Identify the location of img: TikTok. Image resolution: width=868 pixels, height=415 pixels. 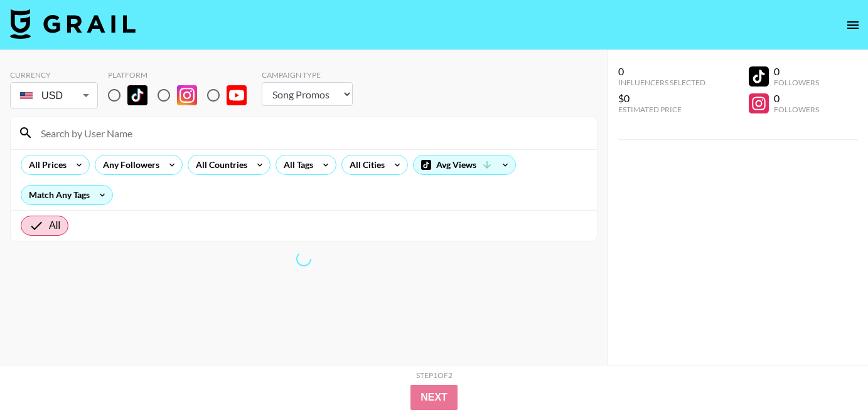
(137, 95).